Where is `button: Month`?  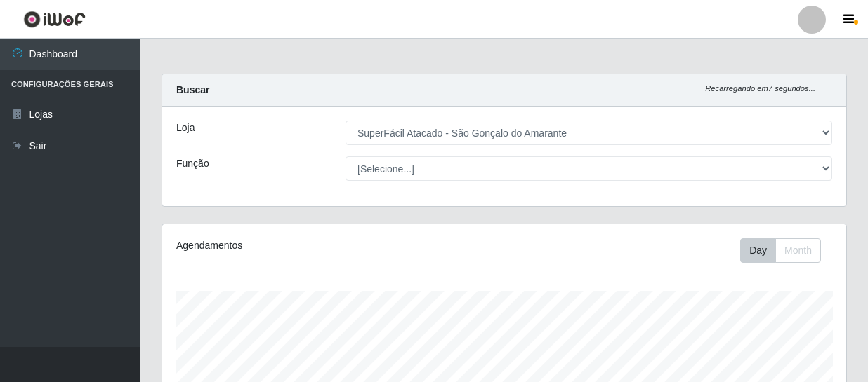
button: Month is located at coordinates (798, 250).